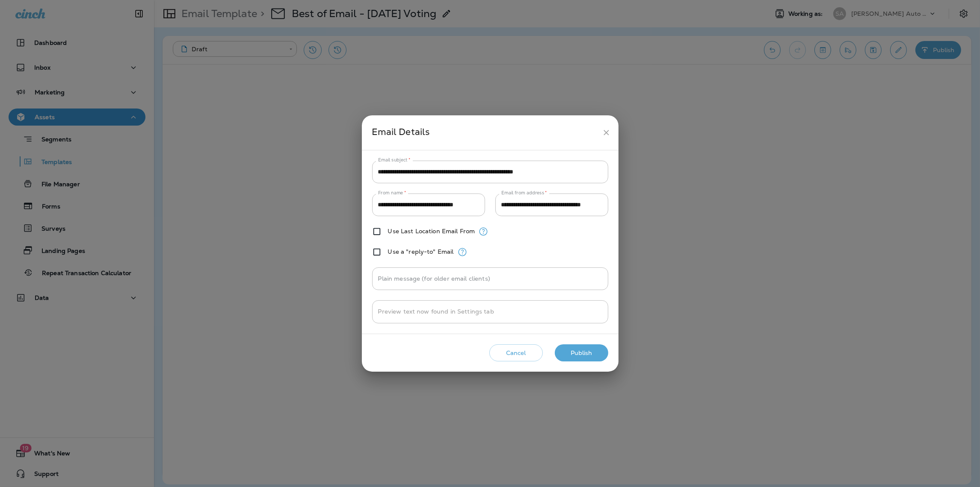 The width and height of the screenshot is (980, 487). Describe the element at coordinates (432, 232) in the screenshot. I see `label: Use Last Location Email From` at that location.